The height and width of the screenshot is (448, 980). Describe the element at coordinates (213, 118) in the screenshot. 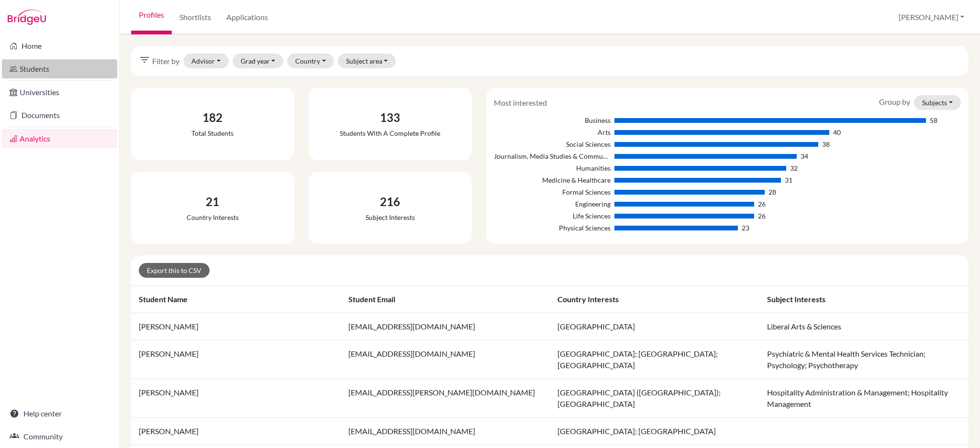

I see `div: 182` at that location.